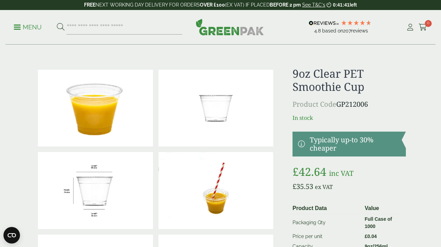  I want to click on i: Cart, so click(423, 27).